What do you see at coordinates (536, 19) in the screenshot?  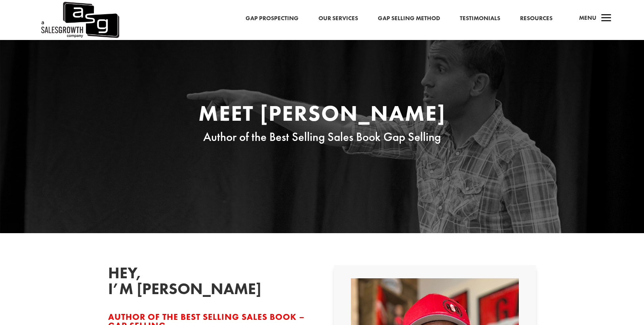 I see `a: Resources` at bounding box center [536, 19].